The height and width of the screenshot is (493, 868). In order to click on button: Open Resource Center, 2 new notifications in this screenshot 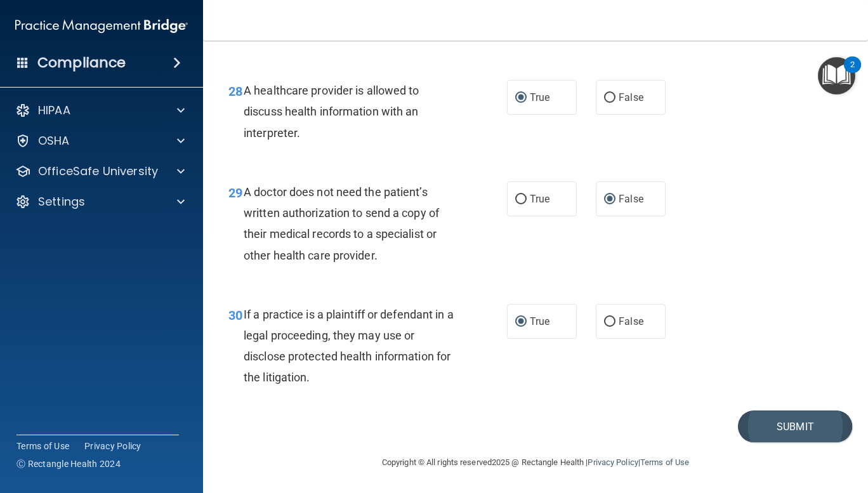, I will do `click(836, 76)`.